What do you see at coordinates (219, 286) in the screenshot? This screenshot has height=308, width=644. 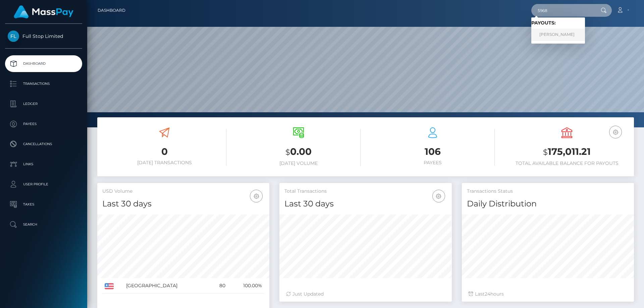 I see `td: 80` at bounding box center [219, 286].